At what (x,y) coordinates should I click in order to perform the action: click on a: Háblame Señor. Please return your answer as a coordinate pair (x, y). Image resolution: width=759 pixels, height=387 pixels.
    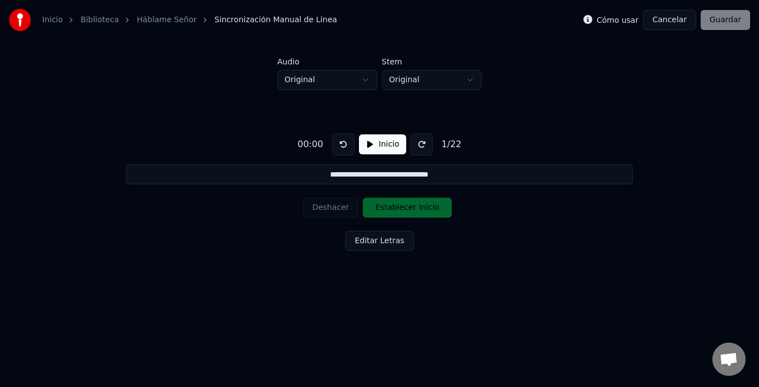
    Looking at the image, I should click on (167, 20).